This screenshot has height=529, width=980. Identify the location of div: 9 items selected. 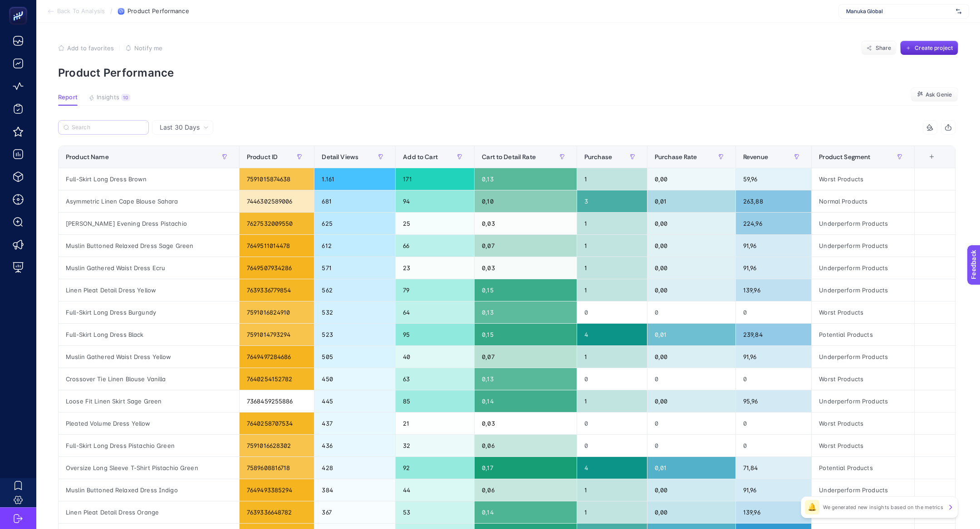
(926, 163).